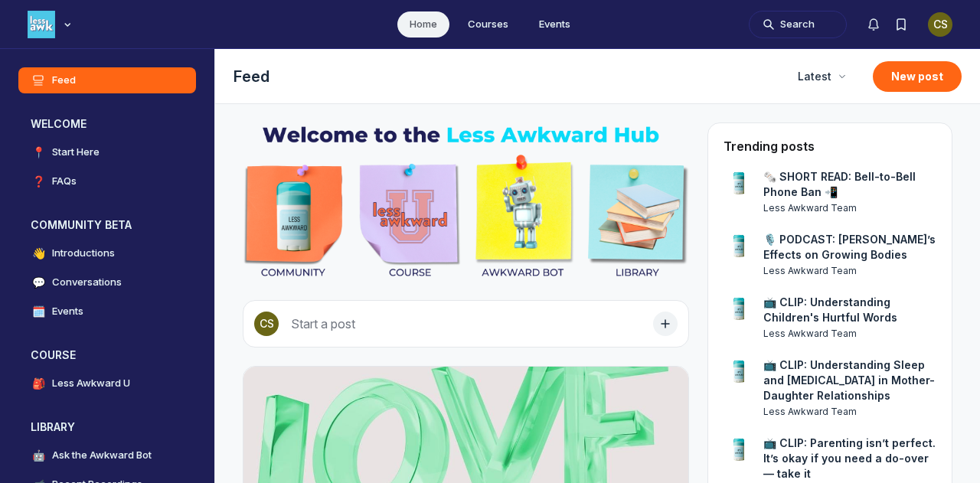  Describe the element at coordinates (107, 80) in the screenshot. I see `a: Feed` at that location.